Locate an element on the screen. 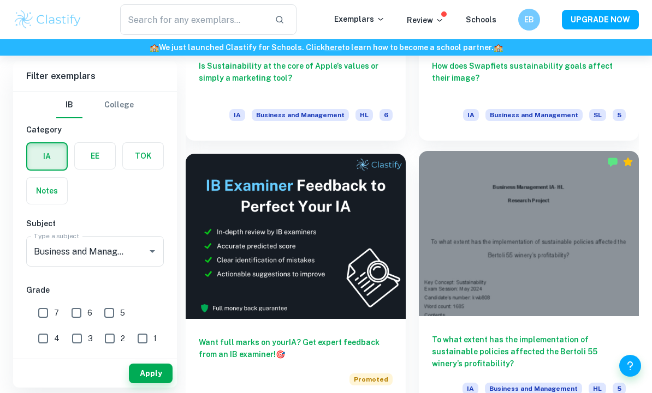 Image resolution: width=652 pixels, height=393 pixels. button: TOK is located at coordinates (143, 156).